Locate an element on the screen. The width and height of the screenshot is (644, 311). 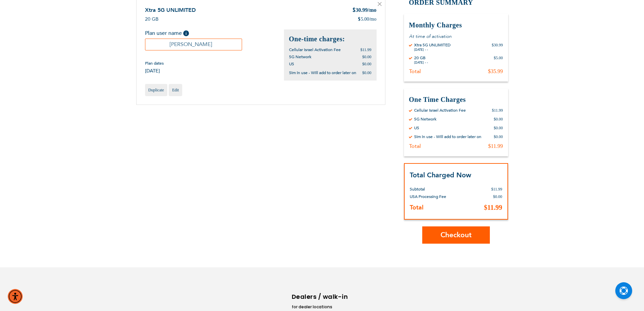
span: Help is located at coordinates (186, 33).